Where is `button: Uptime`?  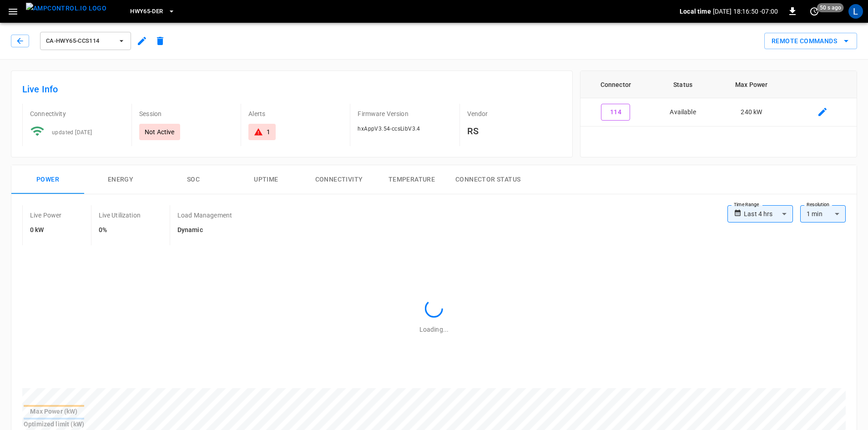
button: Uptime is located at coordinates (266, 180).